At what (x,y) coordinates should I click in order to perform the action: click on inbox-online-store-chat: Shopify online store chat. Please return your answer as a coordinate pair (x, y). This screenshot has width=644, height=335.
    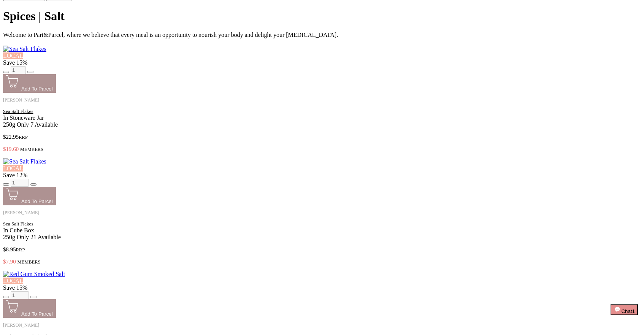
    Looking at the image, I should click on (624, 316).